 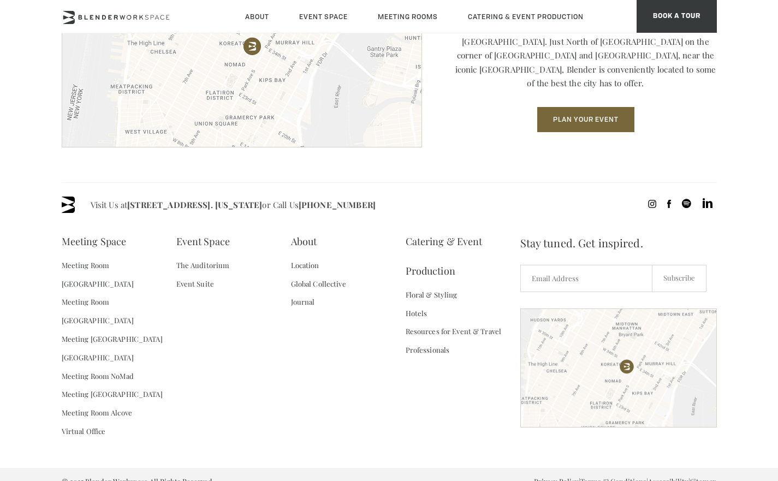 I want to click on a: Hotels, so click(x=416, y=313).